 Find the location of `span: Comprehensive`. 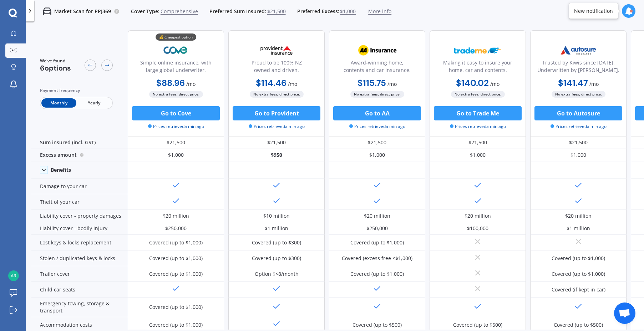

span: Comprehensive is located at coordinates (179, 12).